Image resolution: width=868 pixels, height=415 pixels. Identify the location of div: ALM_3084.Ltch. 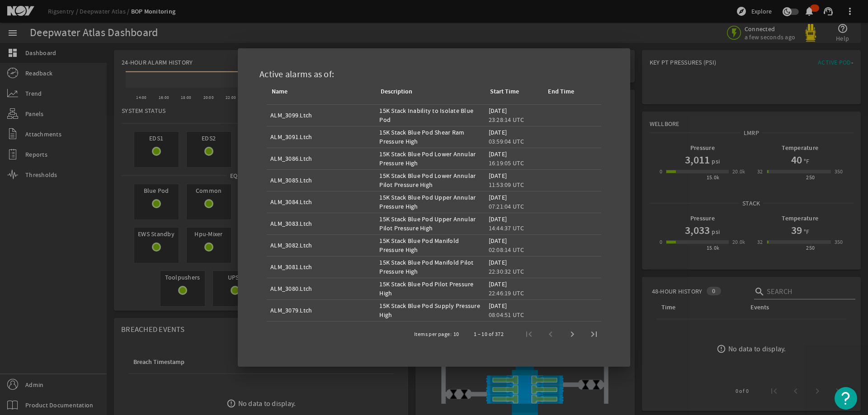
(291, 202).